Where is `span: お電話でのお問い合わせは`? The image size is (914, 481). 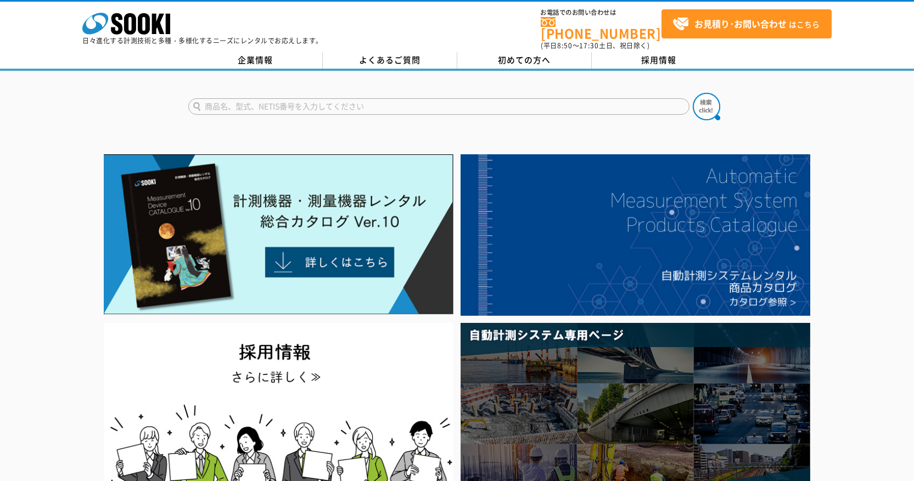
span: お電話でのお問い合わせは is located at coordinates (601, 13).